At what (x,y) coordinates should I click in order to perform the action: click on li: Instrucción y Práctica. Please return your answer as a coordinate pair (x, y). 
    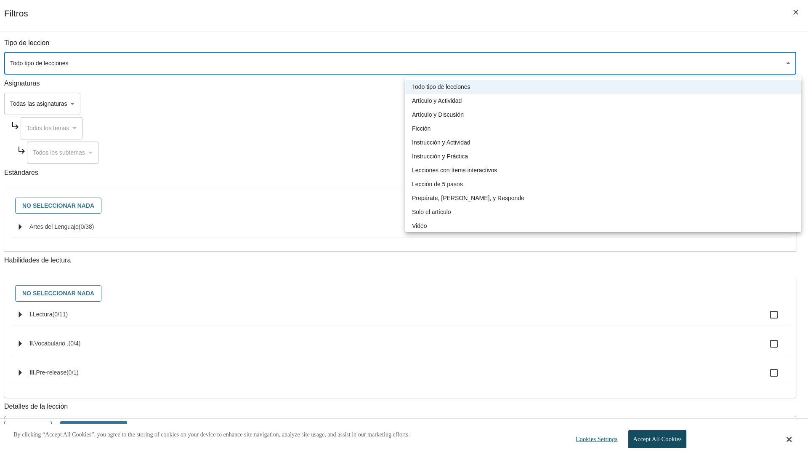
    Looking at the image, I should click on (603, 156).